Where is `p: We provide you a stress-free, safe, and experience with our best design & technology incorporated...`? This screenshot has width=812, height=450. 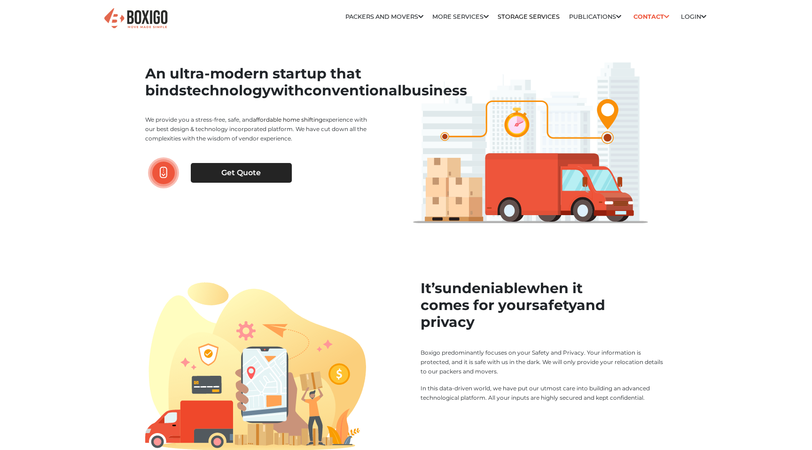 p: We provide you a stress-free, safe, and experience with our best design & technology incorporated... is located at coordinates (259, 129).